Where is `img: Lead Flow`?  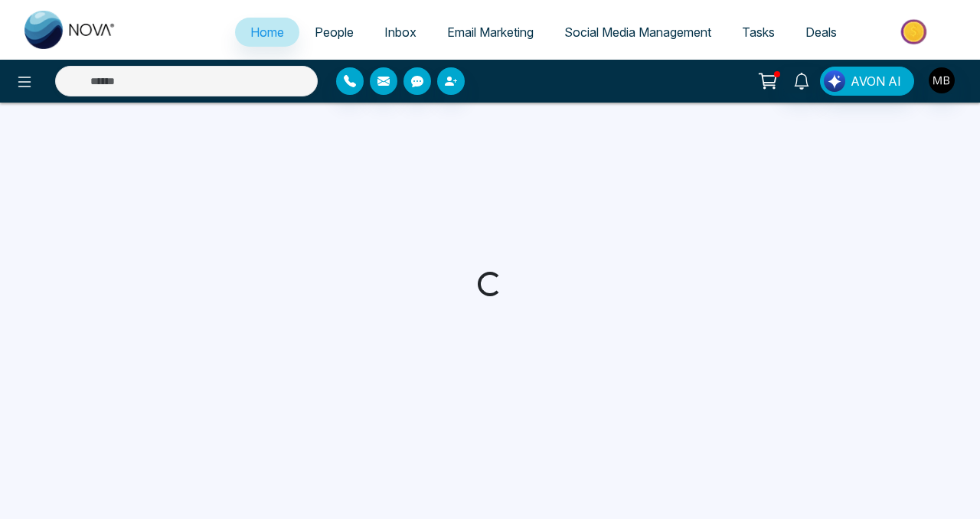
img: Lead Flow is located at coordinates (834, 82).